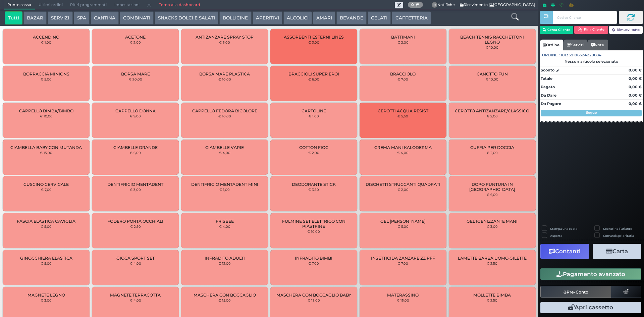  Describe the element at coordinates (224, 37) in the screenshot. I see `span: ANTIZANZARE SPRAY STOP` at that location.